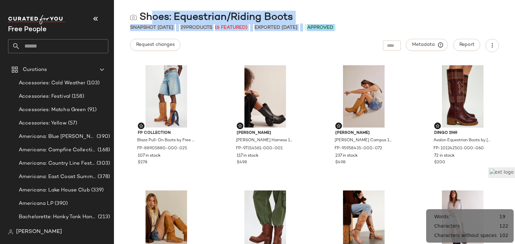 The height and width of the screenshot is (244, 515). What do you see at coordinates (103, 177) in the screenshot?
I see `span: (378)` at bounding box center [103, 177].